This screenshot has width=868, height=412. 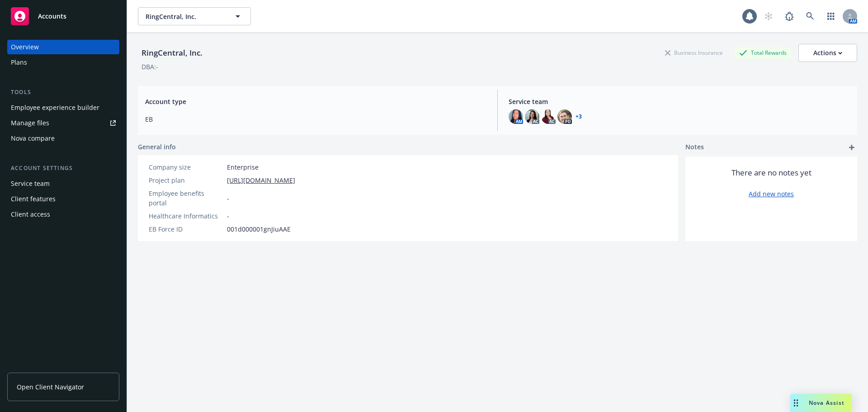 I want to click on div: Tools, so click(x=64, y=92).